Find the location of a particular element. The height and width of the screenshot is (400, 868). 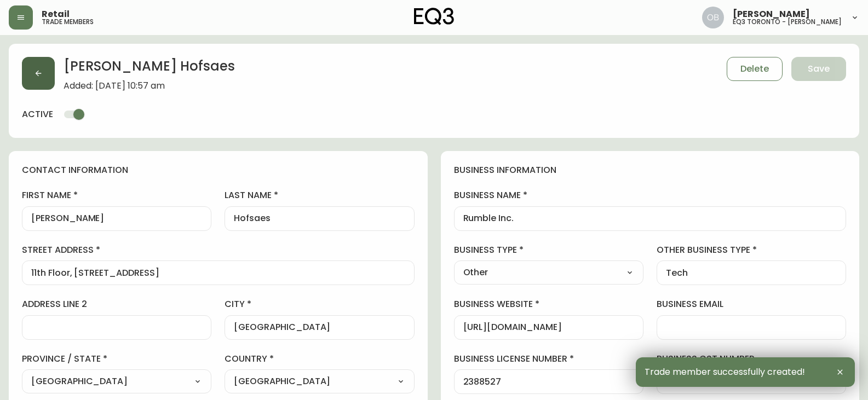

label: street address is located at coordinates (218, 250).